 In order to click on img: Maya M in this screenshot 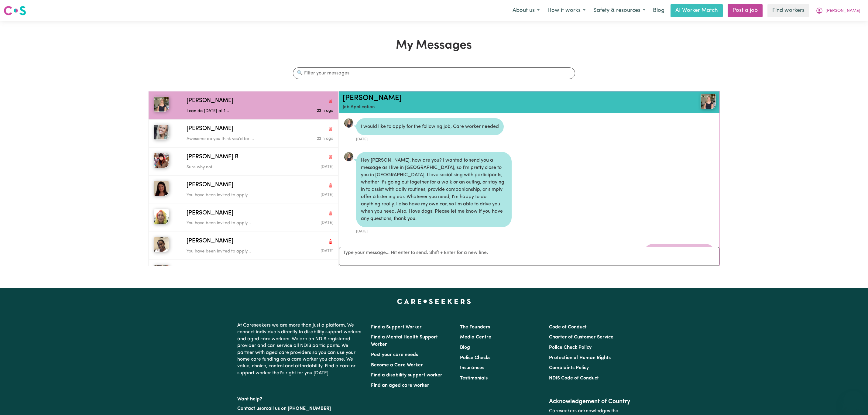, I will do `click(161, 245)`.